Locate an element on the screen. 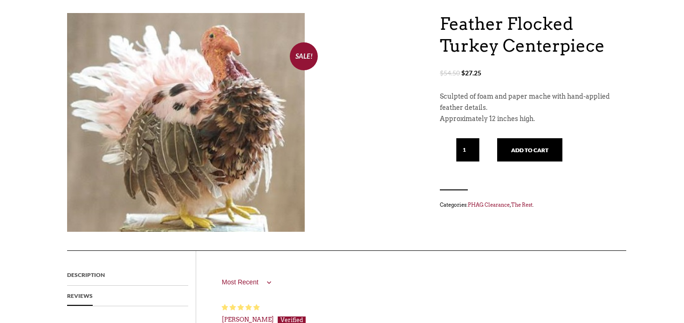  p: Sculpted of foam and paper mache with hand-applied feather details. is located at coordinates (529, 103).